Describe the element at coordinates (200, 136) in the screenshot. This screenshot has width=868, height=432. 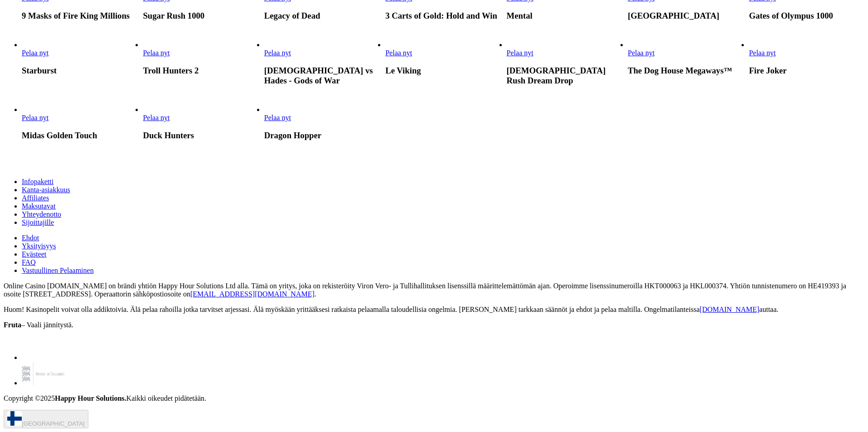
I see `h3: Duck Hunters` at that location.